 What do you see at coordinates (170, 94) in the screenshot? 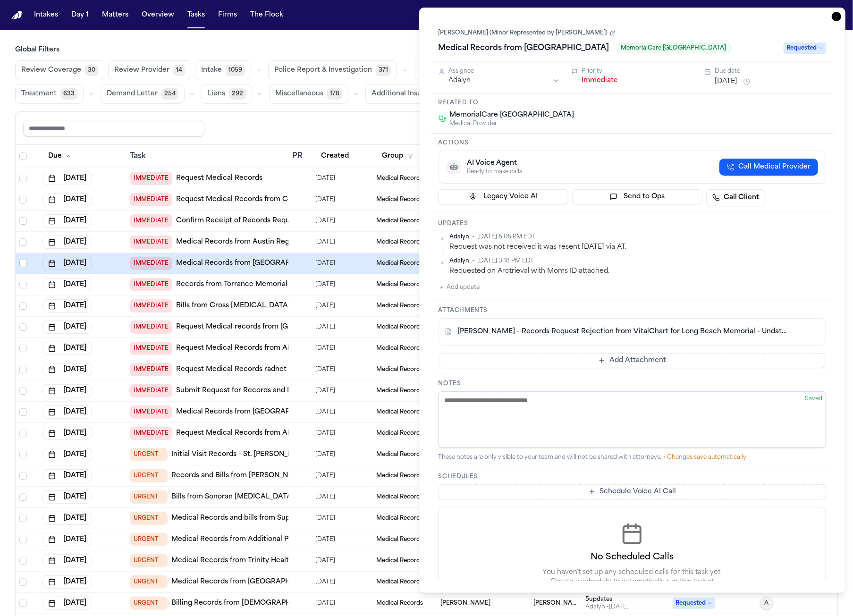
I see `span: 254` at bounding box center [170, 94].